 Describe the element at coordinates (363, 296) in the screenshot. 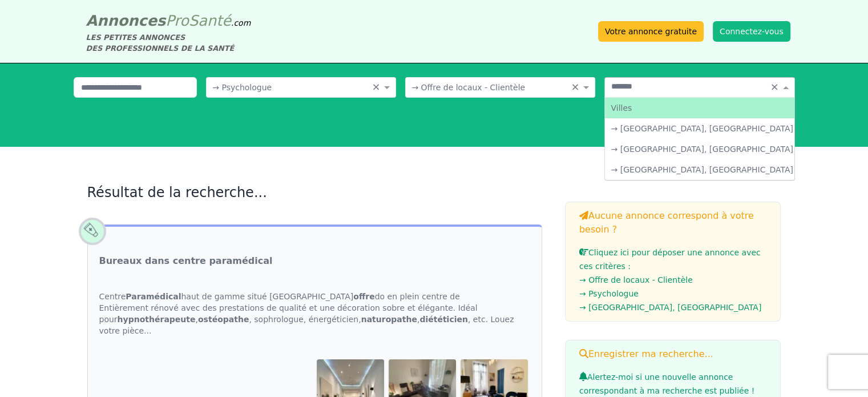

I see `strong: offre` at that location.